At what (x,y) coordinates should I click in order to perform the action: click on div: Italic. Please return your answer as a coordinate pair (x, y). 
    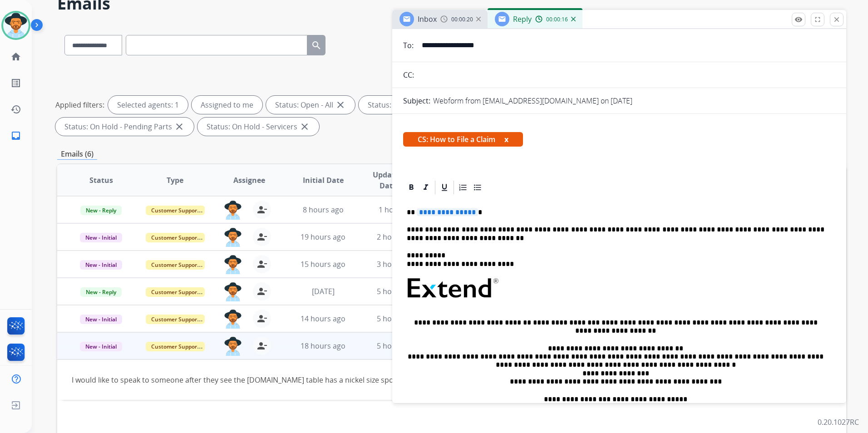
    Looking at the image, I should click on (426, 187).